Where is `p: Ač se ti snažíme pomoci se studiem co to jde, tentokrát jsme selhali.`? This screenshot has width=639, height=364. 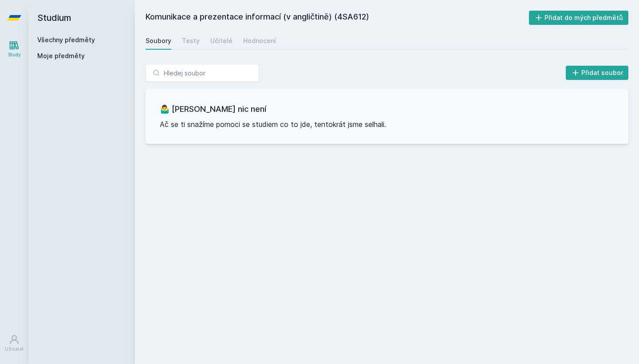
p: Ač se ti snažíme pomoci se studiem co to jde, tentokrát jsme selhali. is located at coordinates (387, 124).